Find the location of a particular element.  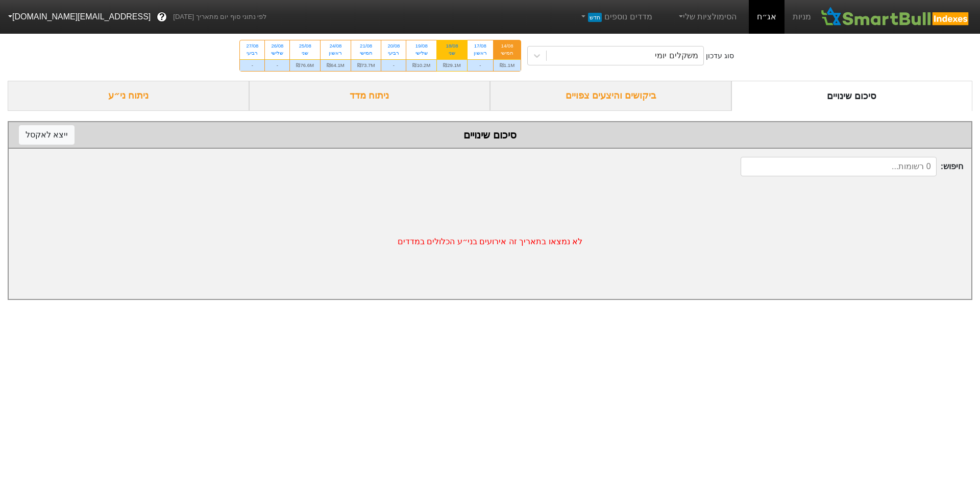

button: ייצא לאקסל is located at coordinates (47, 135).